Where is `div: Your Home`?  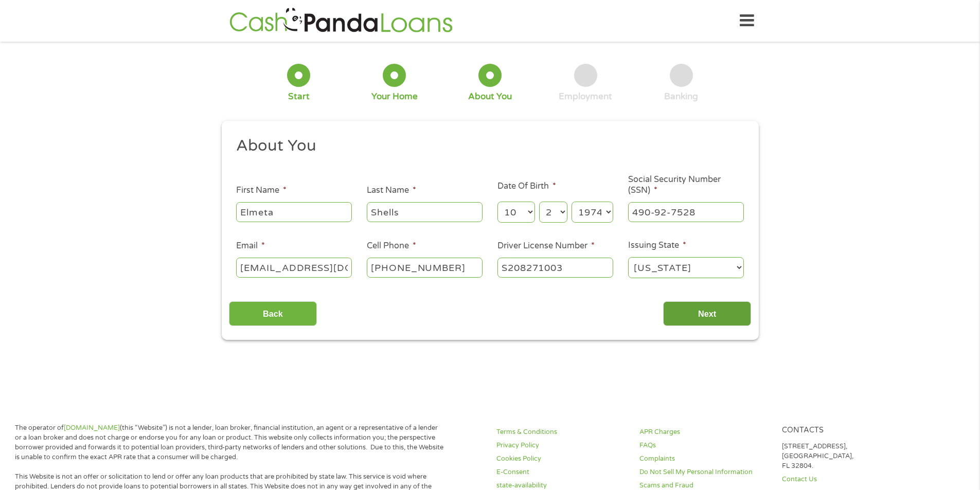
div: Your Home is located at coordinates (395, 96).